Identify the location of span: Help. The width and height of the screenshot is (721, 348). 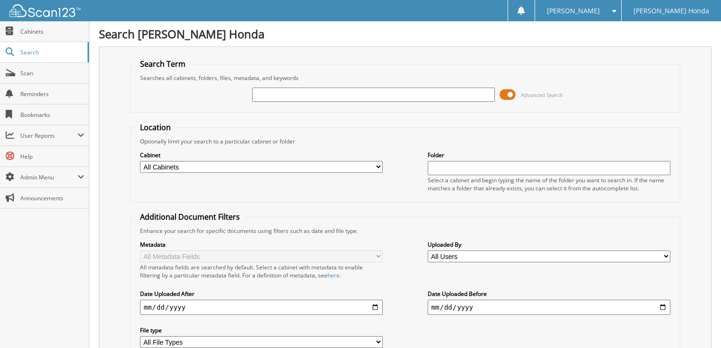
(52, 156).